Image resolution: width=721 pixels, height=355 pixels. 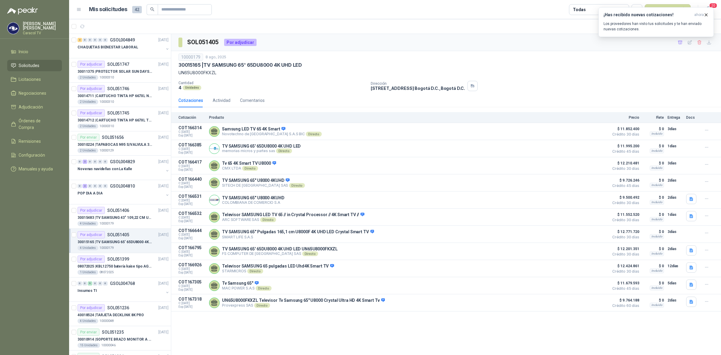 I want to click on p: SOL051406, so click(x=118, y=210).